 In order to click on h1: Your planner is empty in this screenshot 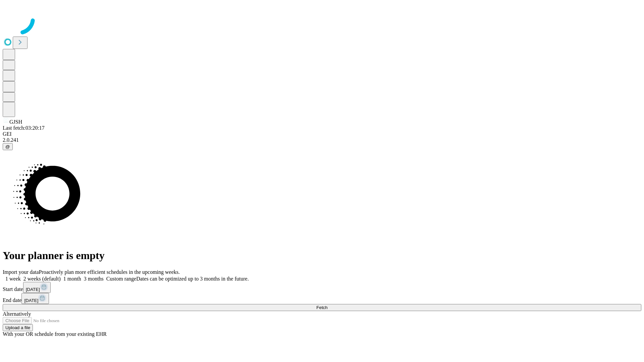, I will do `click(322, 256)`.